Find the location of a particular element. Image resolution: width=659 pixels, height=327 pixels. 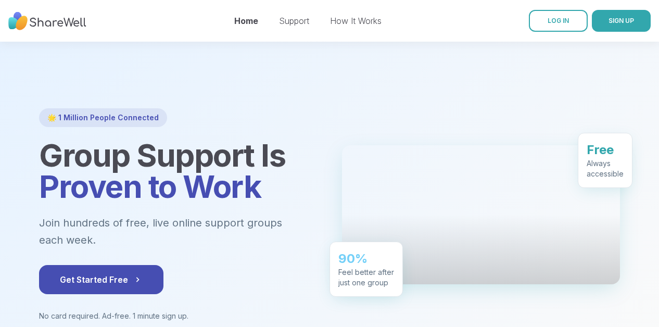

span: SIGN UP is located at coordinates (621, 20).